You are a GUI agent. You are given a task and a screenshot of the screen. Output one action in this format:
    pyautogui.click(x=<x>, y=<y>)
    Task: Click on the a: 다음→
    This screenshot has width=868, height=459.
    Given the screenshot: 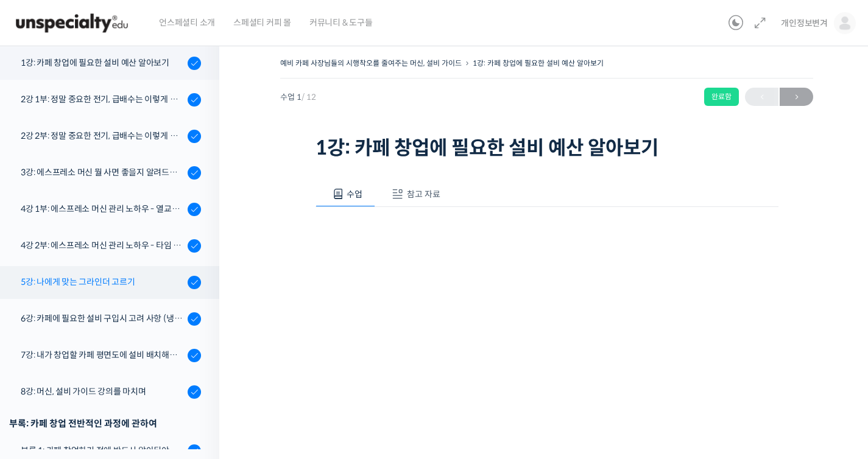 What is the action you would take?
    pyautogui.click(x=796, y=97)
    